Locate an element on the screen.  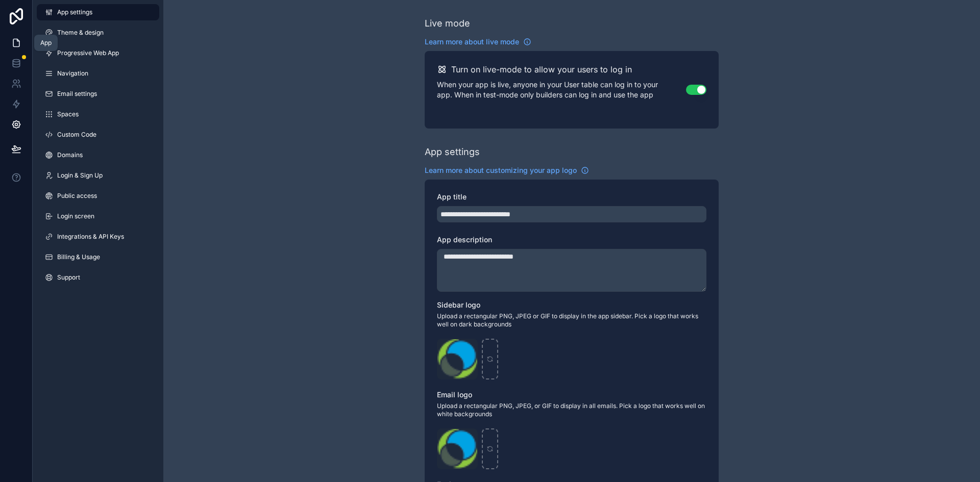
span: Upload a rectangular PNG, JPEG or GIF to display in the app sidebar. Pick a logo that works well ... is located at coordinates (571, 320).